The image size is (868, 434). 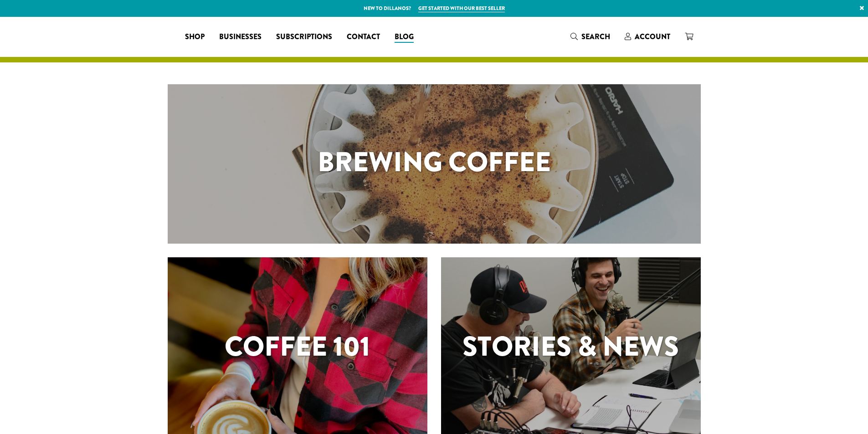 I want to click on a: Get started with our best seller, so click(x=461, y=8).